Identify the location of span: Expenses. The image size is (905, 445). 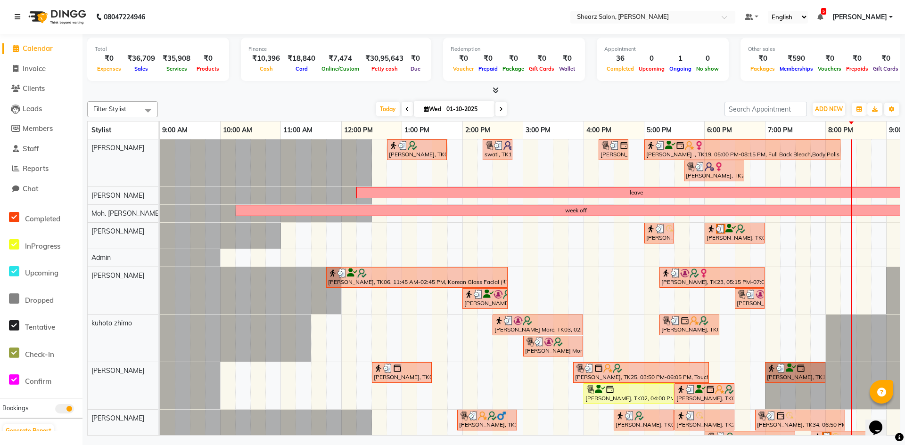
(109, 69).